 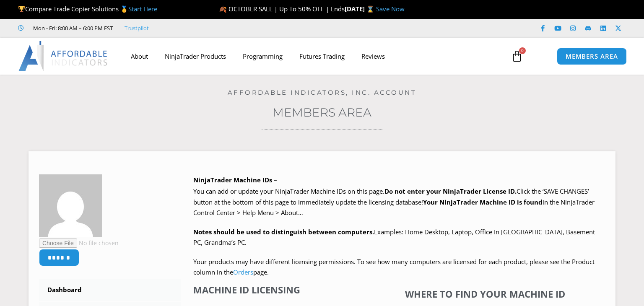 I want to click on b: Do not enter your NinjaTrader License ID., so click(x=450, y=191).